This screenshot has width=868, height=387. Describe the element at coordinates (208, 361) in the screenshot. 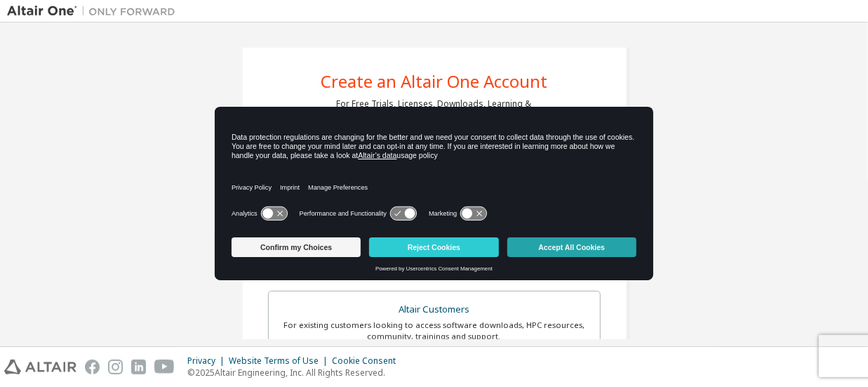

I see `div: Privacy` at that location.